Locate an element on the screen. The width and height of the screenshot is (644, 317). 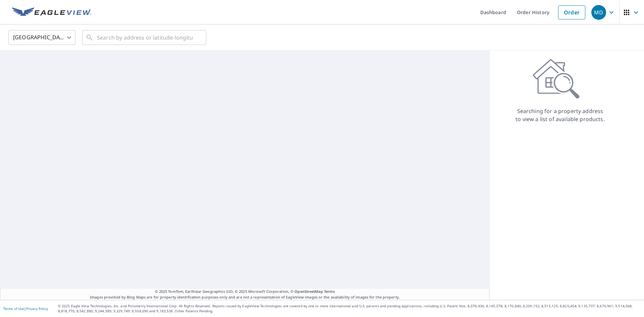
a: Terms of Use is located at coordinates (14, 308).